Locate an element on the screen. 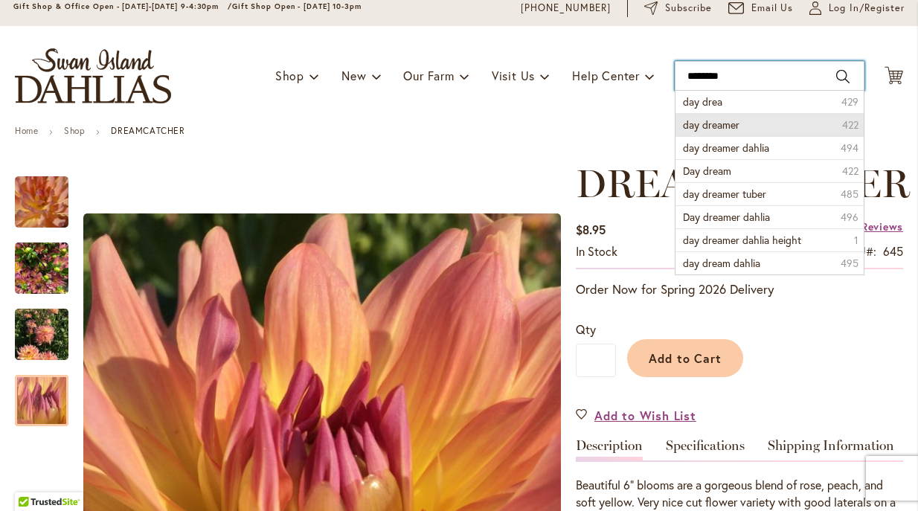 The image size is (918, 511). a: Shipping Information is located at coordinates (831, 449).